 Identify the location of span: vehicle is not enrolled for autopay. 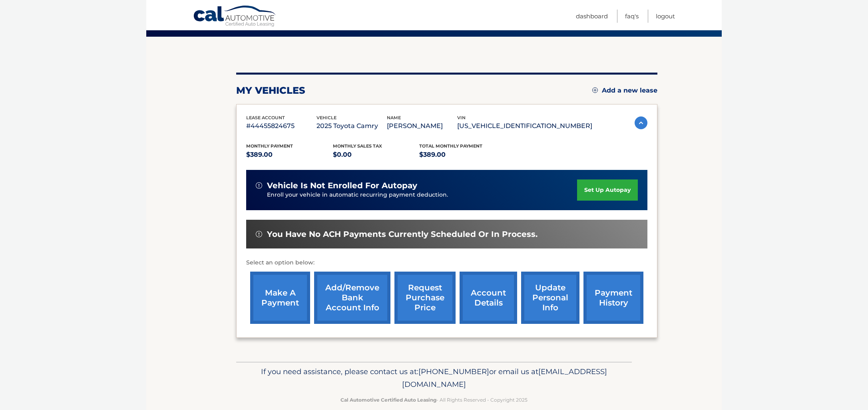
(342, 186).